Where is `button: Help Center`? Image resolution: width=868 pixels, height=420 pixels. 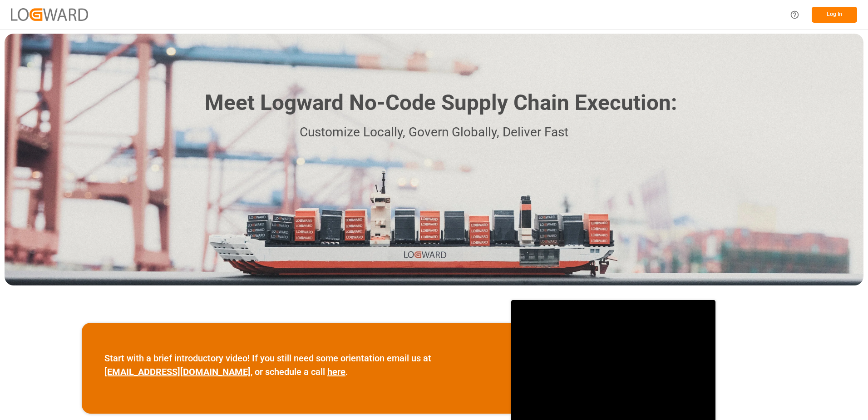
button: Help Center is located at coordinates (795, 15).